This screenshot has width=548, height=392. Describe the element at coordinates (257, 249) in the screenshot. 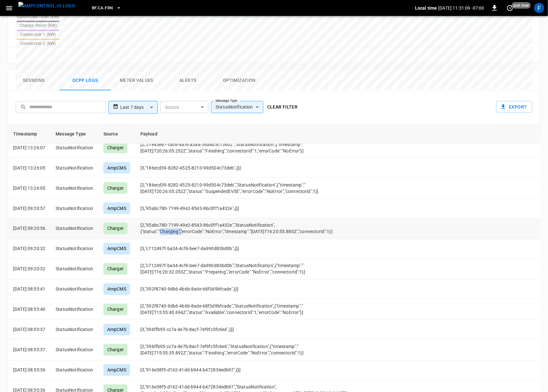

I see `td: [3,"c712497f-ba34-4cf6-bee7-da990d83bd0b",{}]` at that location.